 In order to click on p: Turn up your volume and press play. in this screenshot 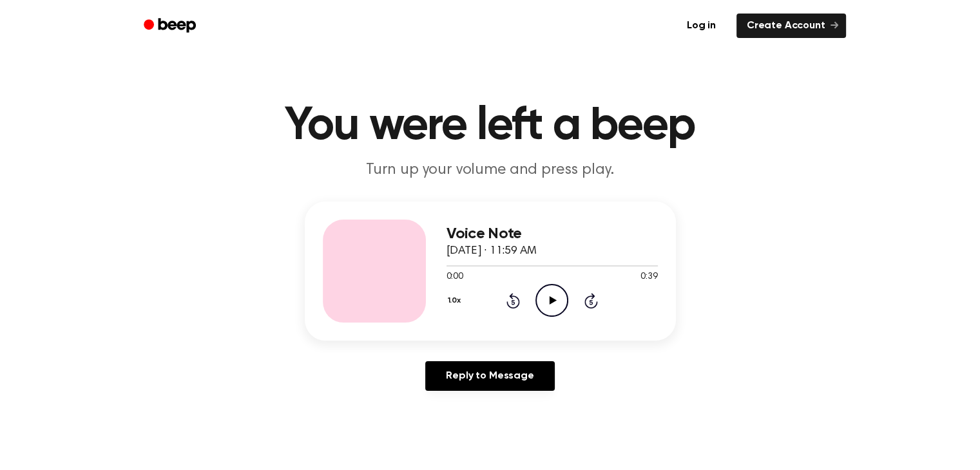, I will do `click(490, 170)`.